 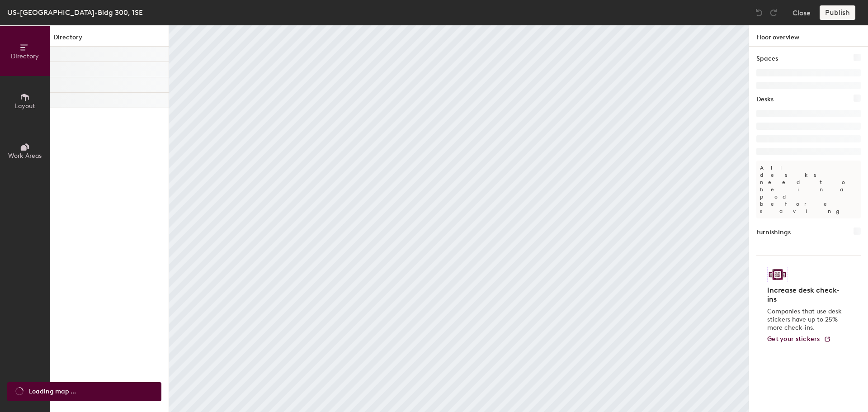 I want to click on span: Work Areas, so click(x=25, y=156).